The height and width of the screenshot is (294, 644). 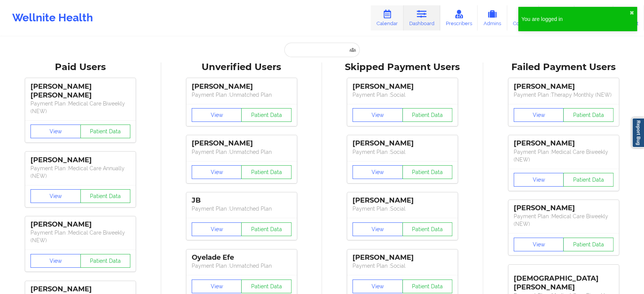 What do you see at coordinates (242, 257) in the screenshot?
I see `div: Oyelade Efe` at bounding box center [242, 257].